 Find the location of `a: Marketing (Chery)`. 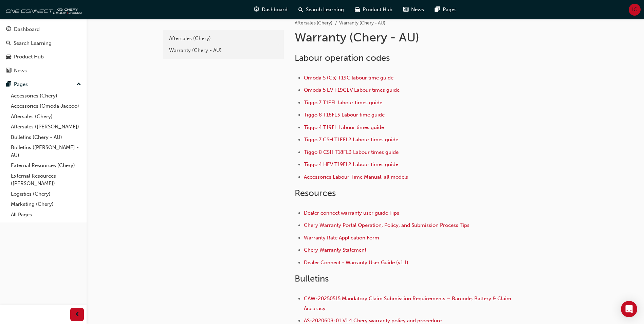

a: Marketing (Chery) is located at coordinates (46, 204).